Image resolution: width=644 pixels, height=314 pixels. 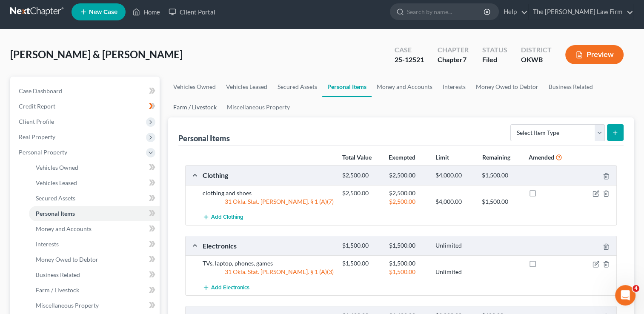 I want to click on div: Case, so click(x=409, y=50).